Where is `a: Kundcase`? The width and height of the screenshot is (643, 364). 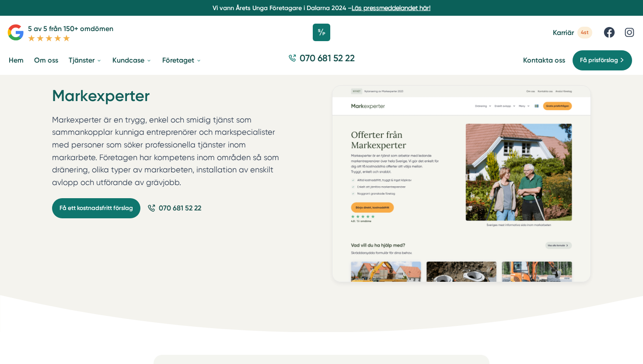 a: Kundcase is located at coordinates (132, 60).